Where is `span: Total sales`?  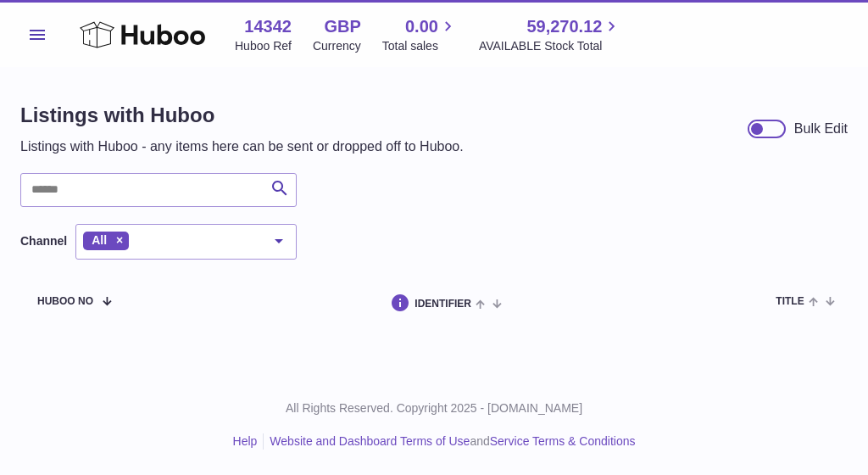
span: Total sales is located at coordinates (419, 46).